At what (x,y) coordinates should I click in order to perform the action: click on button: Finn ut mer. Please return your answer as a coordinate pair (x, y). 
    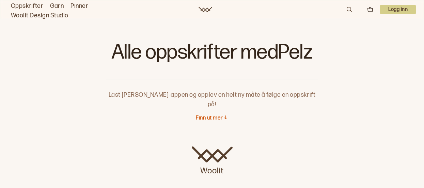
    Looking at the image, I should click on (212, 118).